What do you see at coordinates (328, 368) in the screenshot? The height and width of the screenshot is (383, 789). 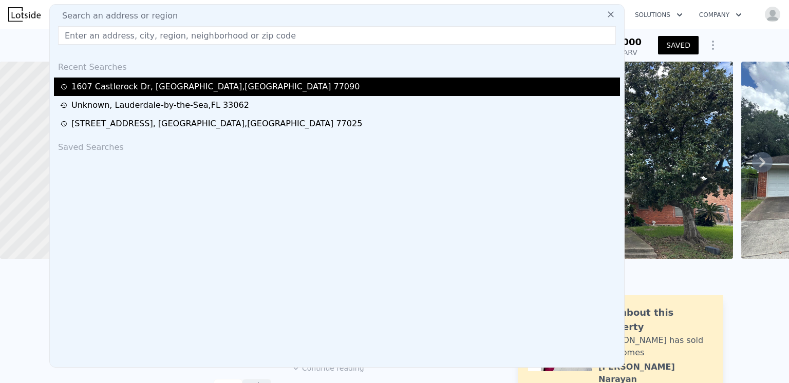 I see `button: Continue reading` at bounding box center [328, 368].